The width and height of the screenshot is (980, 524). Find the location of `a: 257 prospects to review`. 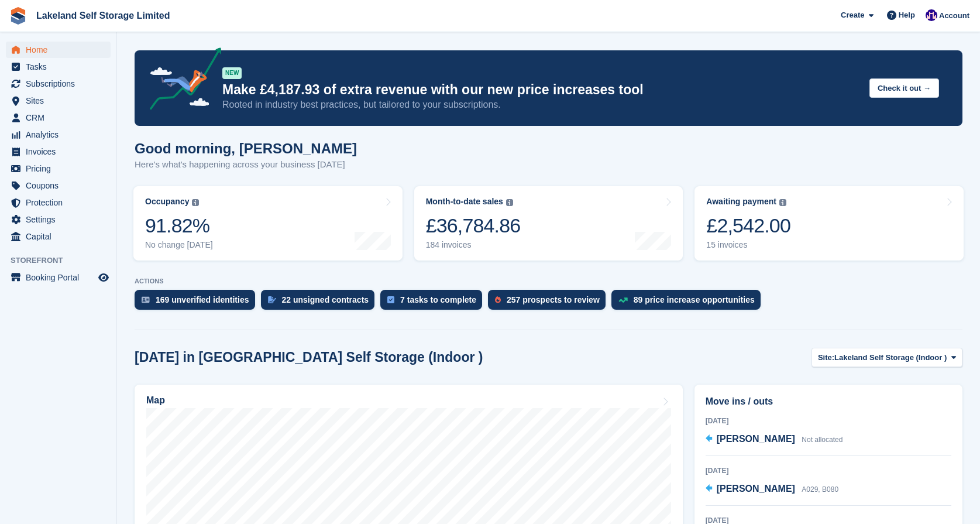

a: 257 prospects to review is located at coordinates (549, 302).